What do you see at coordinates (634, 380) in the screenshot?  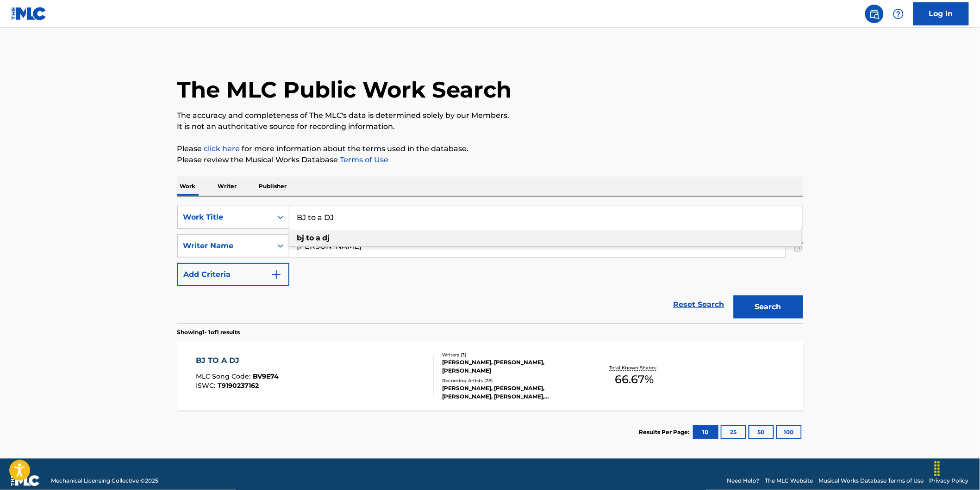 I see `span: 66.67 %` at bounding box center [634, 380].